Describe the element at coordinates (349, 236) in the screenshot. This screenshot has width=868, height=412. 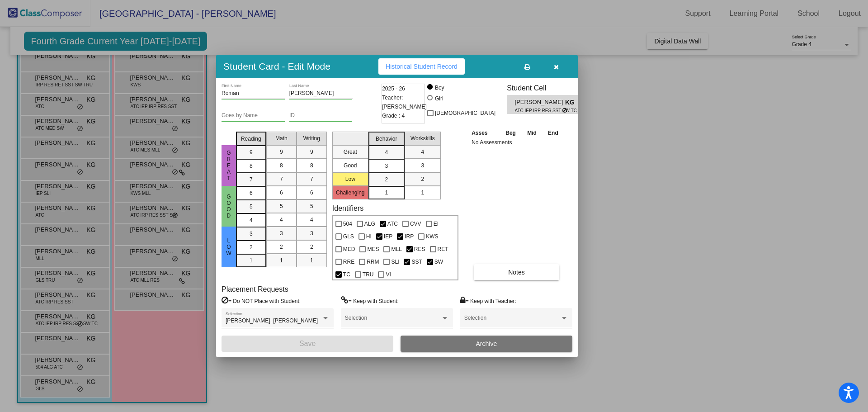
I see `span: GLS` at that location.